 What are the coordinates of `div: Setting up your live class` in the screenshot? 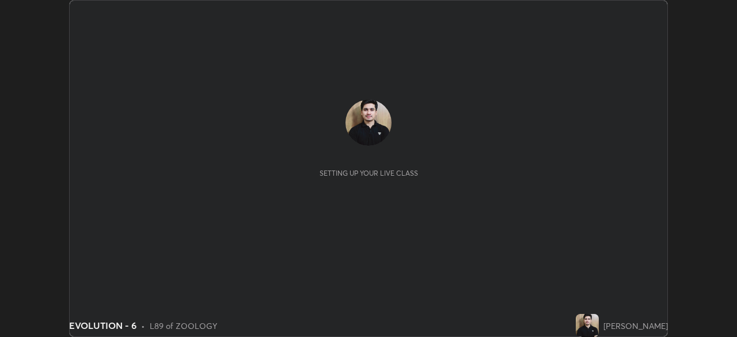 It's located at (369, 173).